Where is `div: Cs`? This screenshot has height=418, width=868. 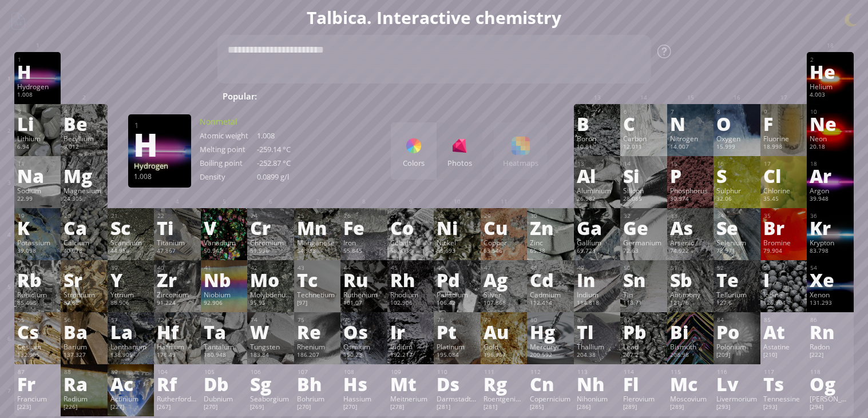
div: Cs is located at coordinates (38, 332).